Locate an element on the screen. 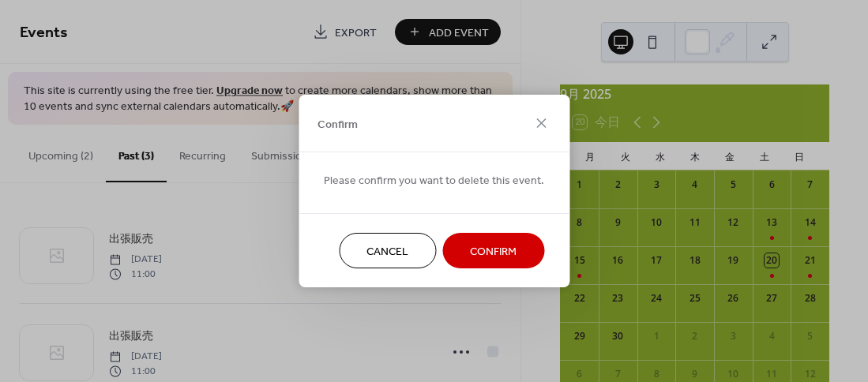  span: Please confirm you want to delete this event. is located at coordinates (434, 181).